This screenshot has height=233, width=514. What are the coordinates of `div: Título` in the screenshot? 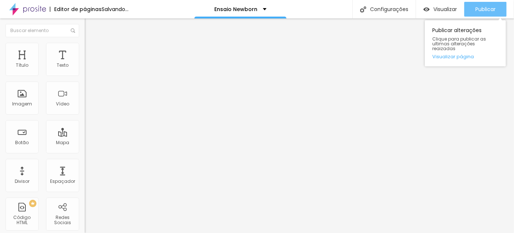 It's located at (22, 65).